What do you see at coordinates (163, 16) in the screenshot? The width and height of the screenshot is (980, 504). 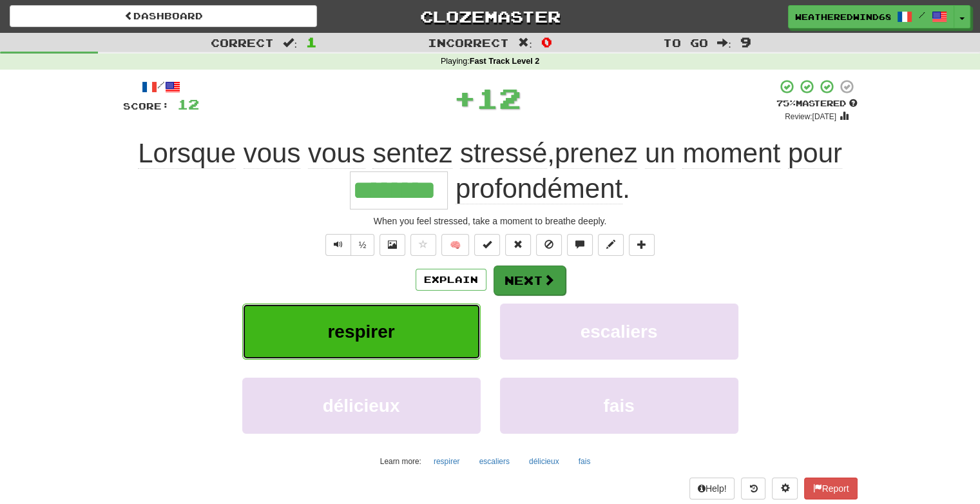 I see `a: Dashboard` at bounding box center [163, 16].